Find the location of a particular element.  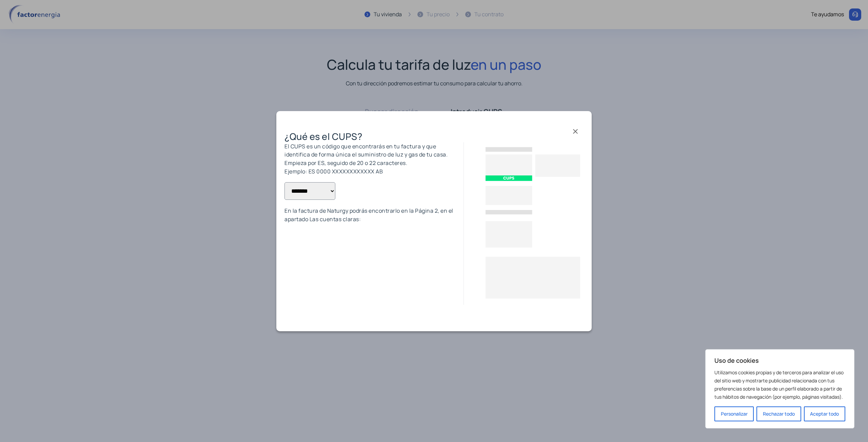

button: Rechazar todo is located at coordinates (779, 414).